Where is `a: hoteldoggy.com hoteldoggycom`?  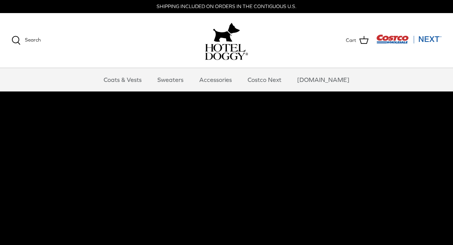 a: hoteldoggy.com hoteldoggycom is located at coordinates (227, 40).